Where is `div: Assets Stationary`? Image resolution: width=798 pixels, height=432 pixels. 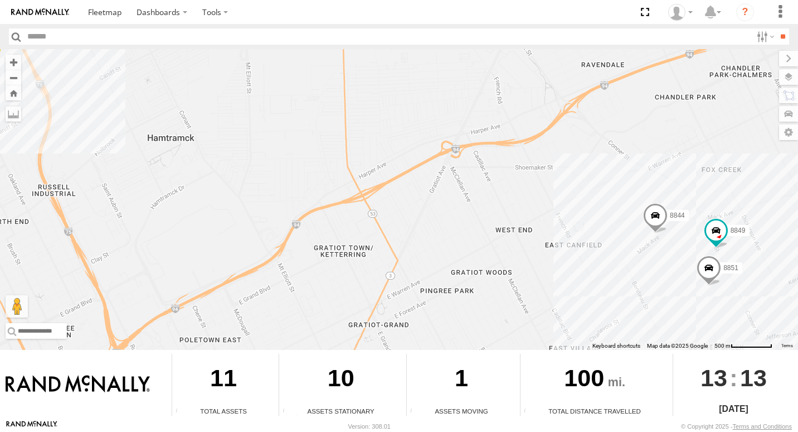
div: Assets Stationary is located at coordinates (341, 410).